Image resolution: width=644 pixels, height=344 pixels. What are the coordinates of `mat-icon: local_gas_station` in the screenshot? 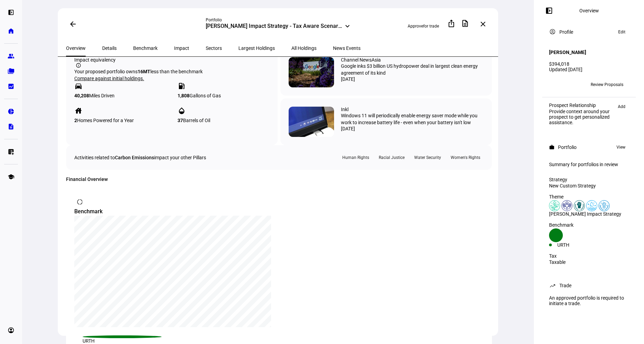 It's located at (182, 86).